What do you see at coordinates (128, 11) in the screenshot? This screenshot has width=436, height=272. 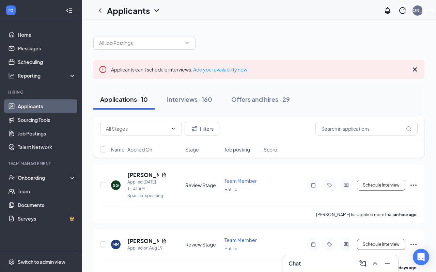 I see `h1: Applicants` at bounding box center [128, 11].